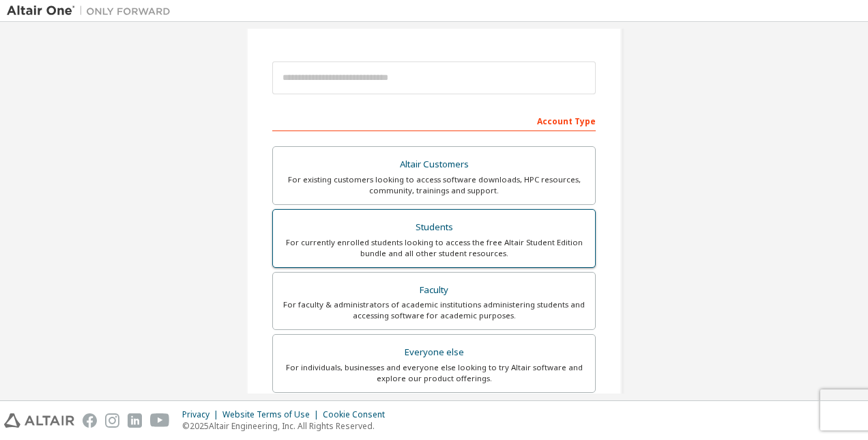 Image resolution: width=868 pixels, height=440 pixels. What do you see at coordinates (202, 414) in the screenshot?
I see `div: Privacy` at bounding box center [202, 414].